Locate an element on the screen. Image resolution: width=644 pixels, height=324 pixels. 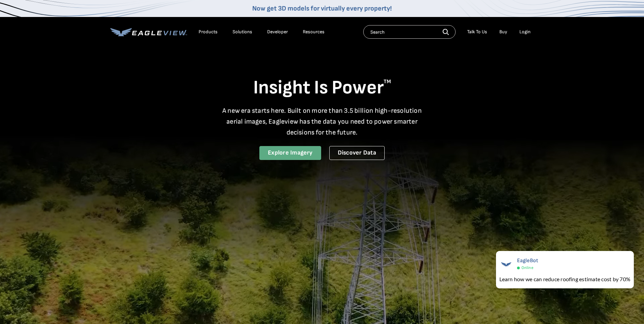
div: Learn how we can reduce roofing estimate cost by 70% is located at coordinates (565, 279).